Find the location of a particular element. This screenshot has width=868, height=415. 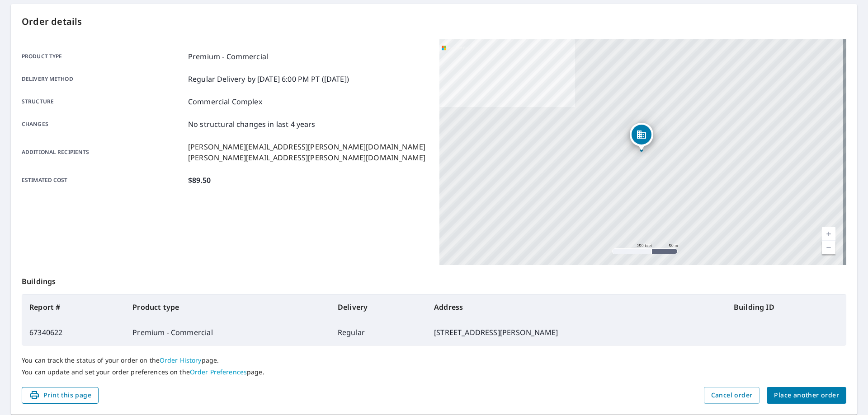

p: Delivery method is located at coordinates (103, 79).